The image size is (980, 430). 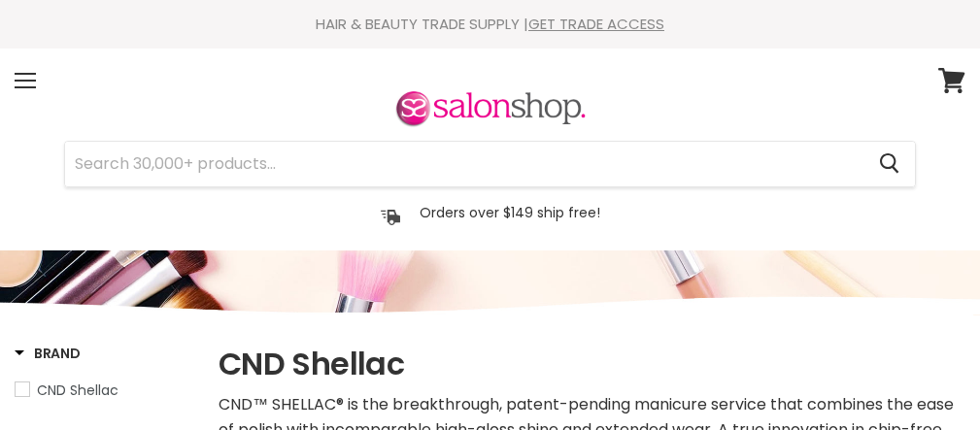 What do you see at coordinates (510, 212) in the screenshot?
I see `p: Orders over $149 ship free!` at bounding box center [510, 212].